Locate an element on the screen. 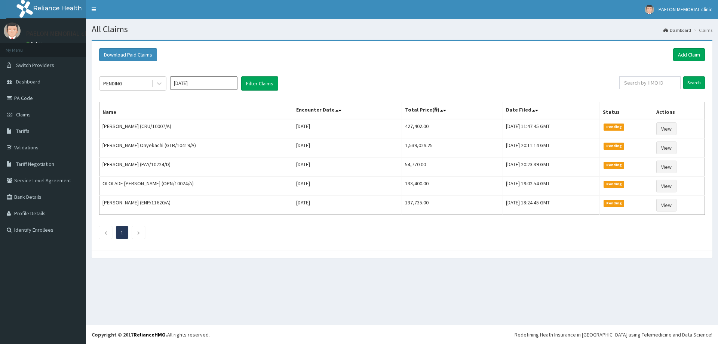  td: 133,400.00 is located at coordinates (452, 186).